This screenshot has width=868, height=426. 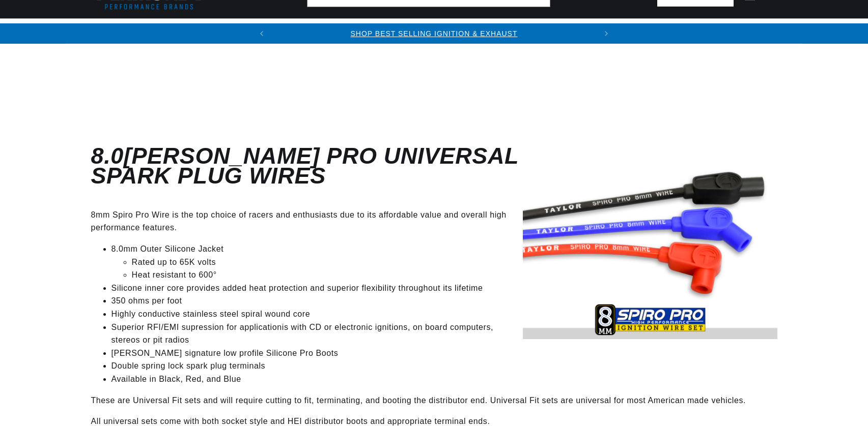 I want to click on summary: Battery Products, so click(x=617, y=31).